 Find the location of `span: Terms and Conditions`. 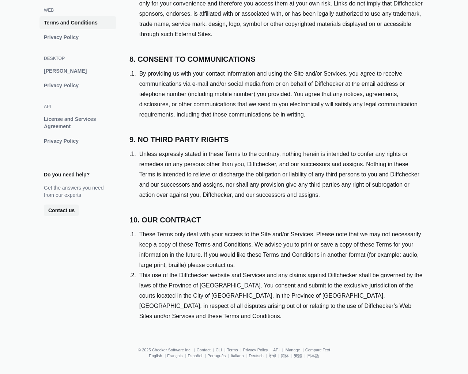

span: Terms and Conditions is located at coordinates (78, 23).